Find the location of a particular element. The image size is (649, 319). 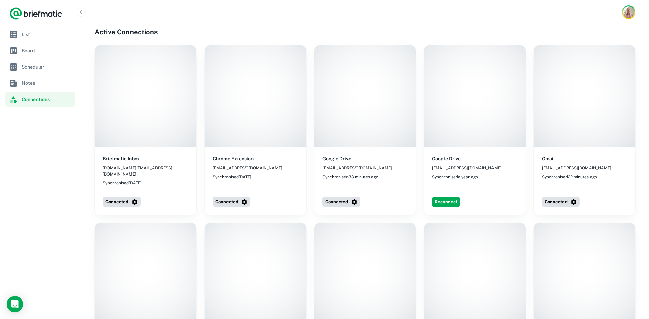

a: Notes is located at coordinates (40, 83).